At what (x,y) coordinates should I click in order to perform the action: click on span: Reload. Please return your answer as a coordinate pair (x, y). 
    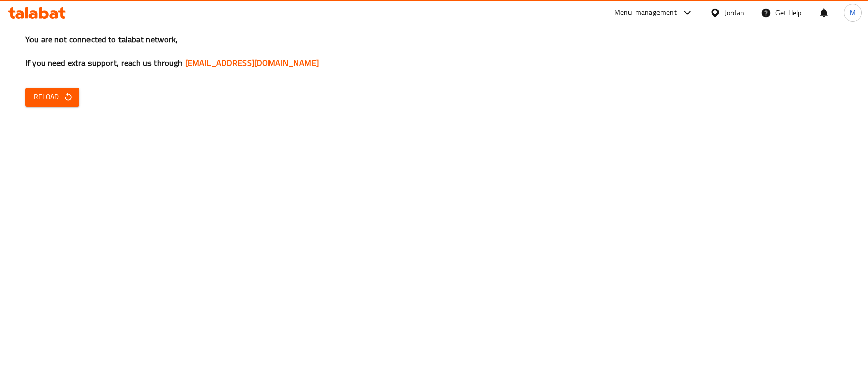
    Looking at the image, I should click on (52, 97).